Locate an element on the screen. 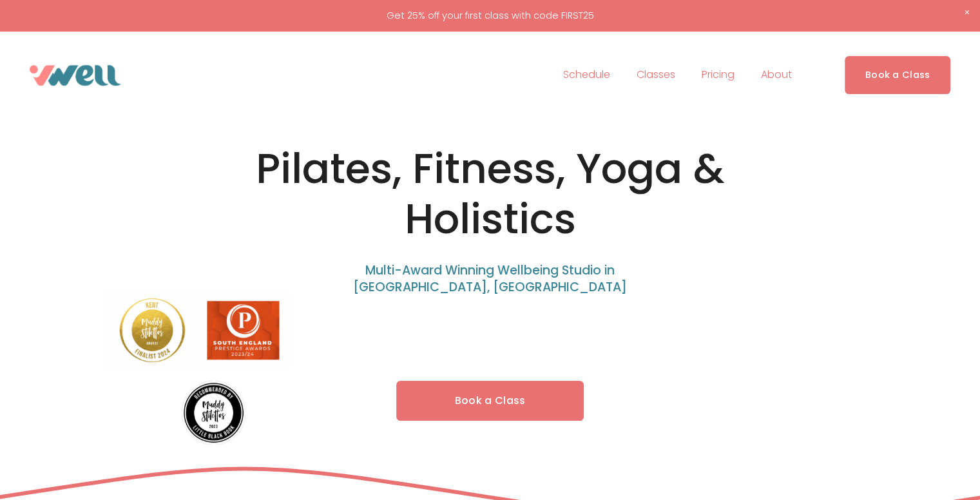  a: VWell is located at coordinates (76, 76).